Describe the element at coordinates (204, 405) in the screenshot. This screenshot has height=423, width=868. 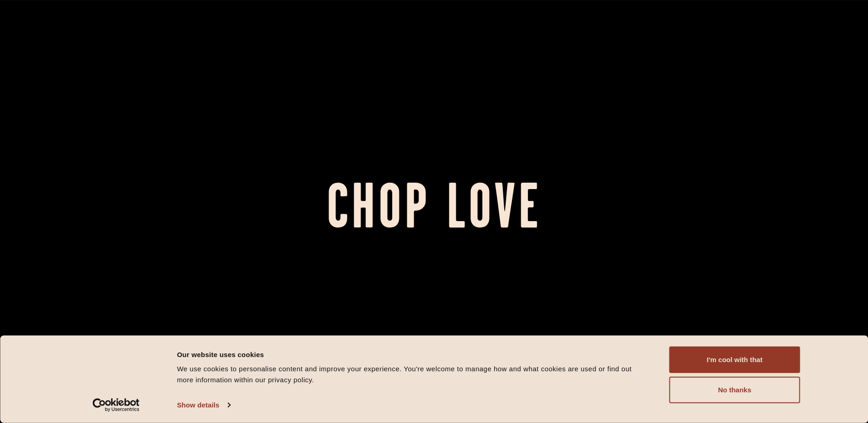
I see `a: Show details` at that location.